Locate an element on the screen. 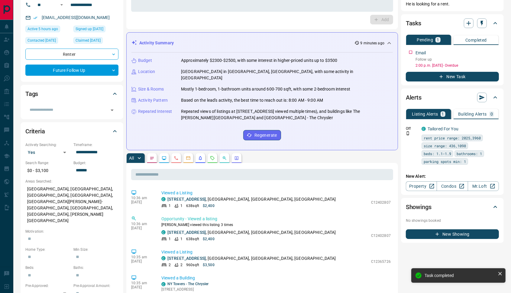 This screenshot has width=511, height=293. p: 10:35 am is located at coordinates (142, 283).